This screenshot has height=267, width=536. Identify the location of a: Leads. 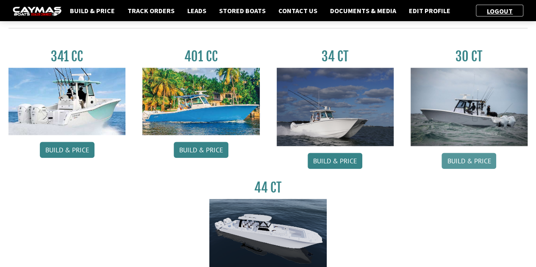
(197, 11).